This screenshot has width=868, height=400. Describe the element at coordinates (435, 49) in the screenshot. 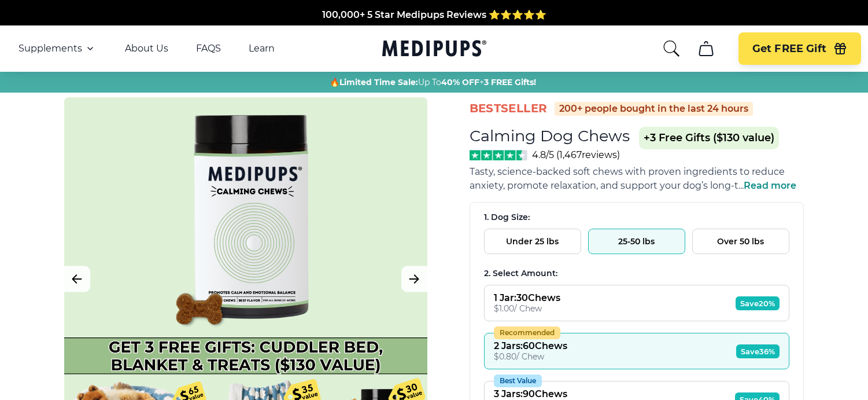

I see `a: Medipups` at that location.